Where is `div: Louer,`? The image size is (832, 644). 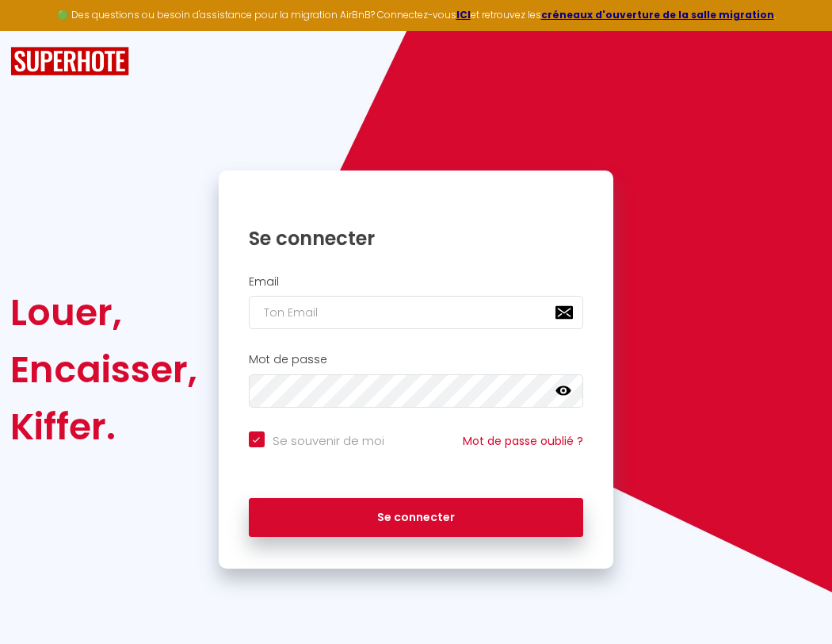 div: Louer, is located at coordinates (104, 312).